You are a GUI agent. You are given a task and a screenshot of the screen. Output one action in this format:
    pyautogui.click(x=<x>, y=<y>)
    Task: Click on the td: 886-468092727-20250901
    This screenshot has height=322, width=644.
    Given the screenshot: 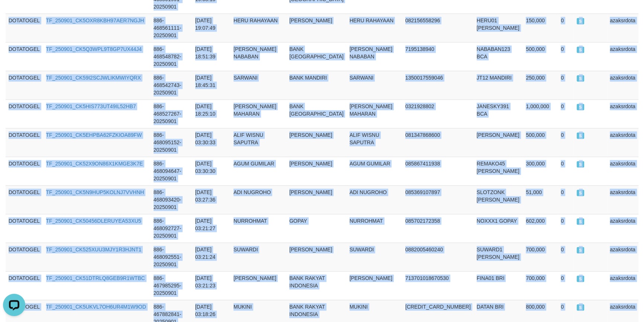 What is the action you would take?
    pyautogui.click(x=171, y=228)
    